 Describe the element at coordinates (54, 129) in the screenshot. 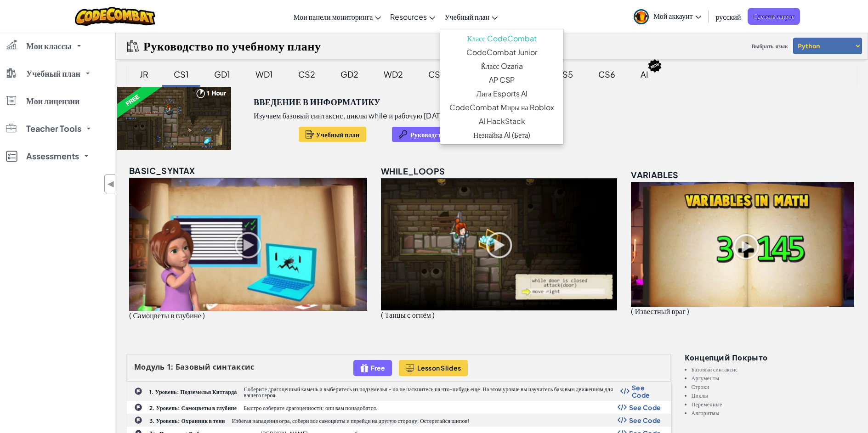

I see `span: Teacher Tools` at that location.